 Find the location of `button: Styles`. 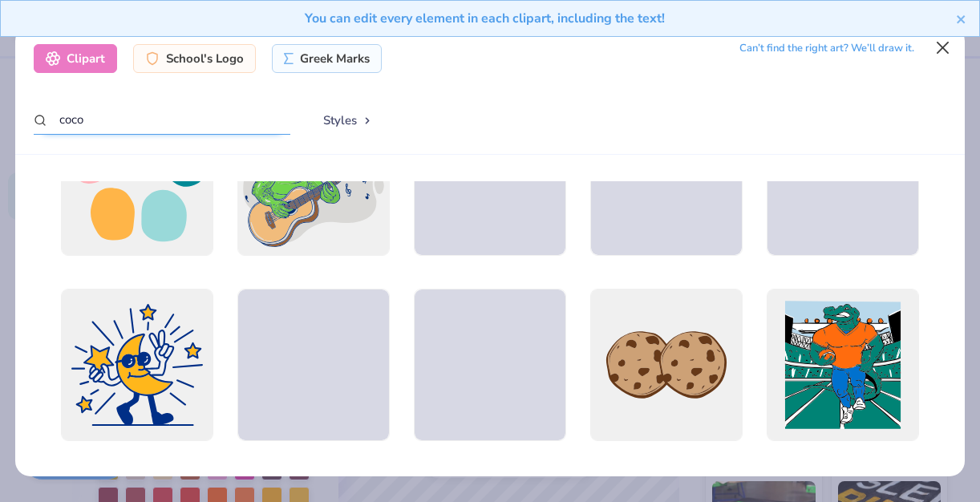

button: Styles is located at coordinates (348, 120).